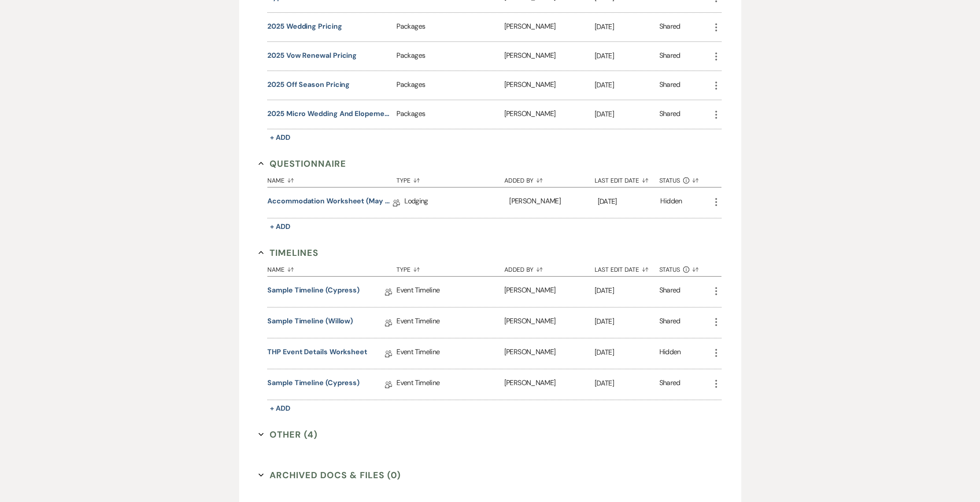 The image size is (980, 502). Describe the element at coordinates (457, 203) in the screenshot. I see `div: Lodging` at that location.